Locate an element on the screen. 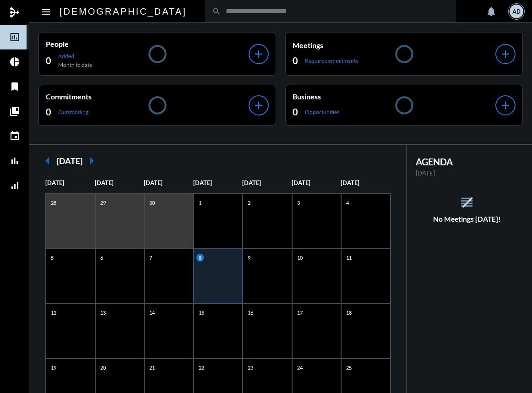 The width and height of the screenshot is (532, 393). mat-icon: arrow_left is located at coordinates (48, 161).